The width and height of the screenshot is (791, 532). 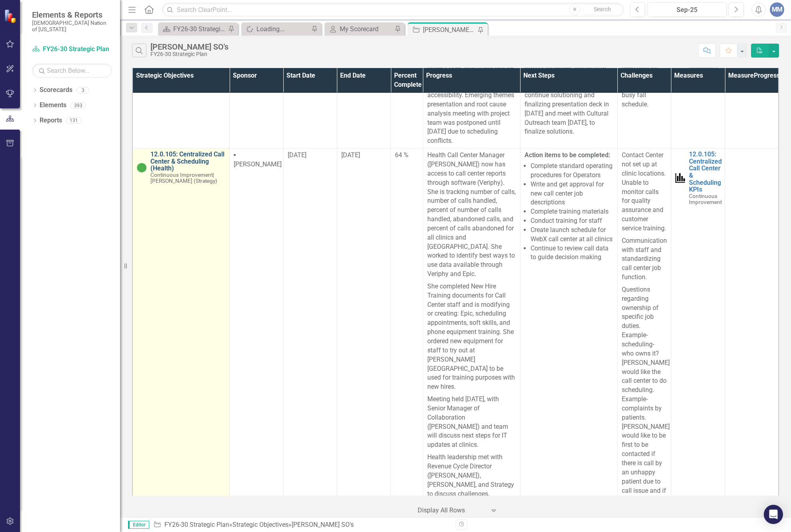 I want to click on li: Write and get approval for new call center job descriptions, so click(x=572, y=194).